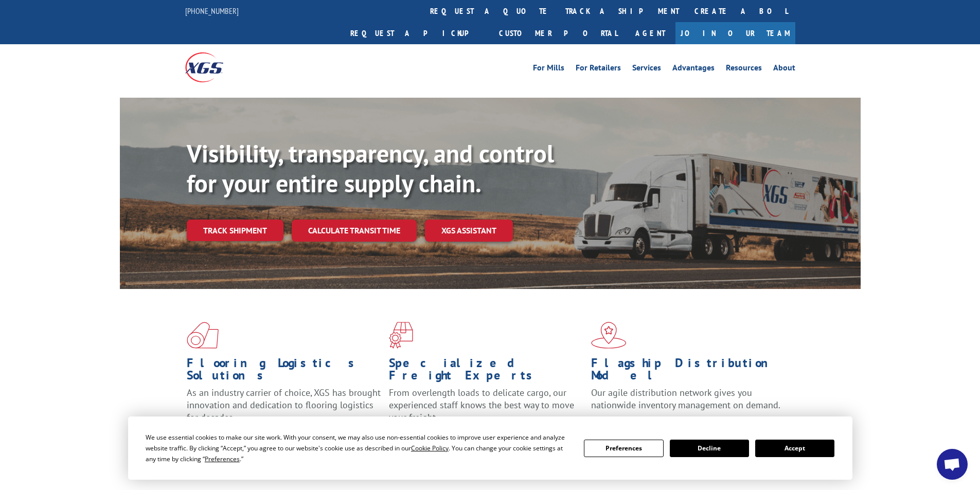 The image size is (980, 490). I want to click on a: Agent, so click(650, 33).